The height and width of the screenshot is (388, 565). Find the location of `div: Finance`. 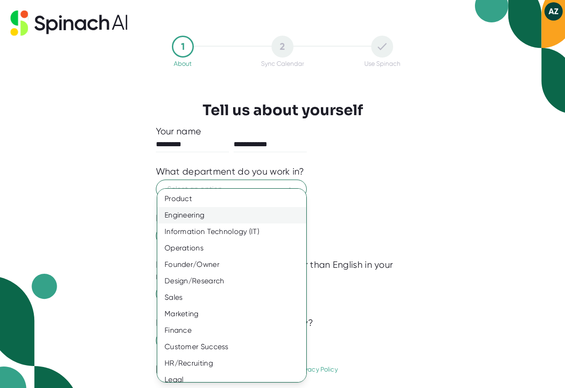

div: Finance is located at coordinates (232, 330).